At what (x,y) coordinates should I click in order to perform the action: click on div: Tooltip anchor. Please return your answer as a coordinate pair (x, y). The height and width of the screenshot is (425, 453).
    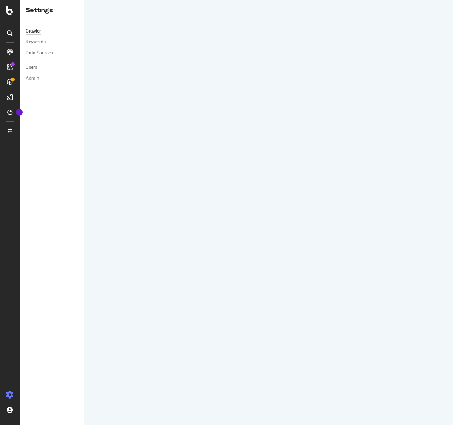
    Looking at the image, I should click on (19, 112).